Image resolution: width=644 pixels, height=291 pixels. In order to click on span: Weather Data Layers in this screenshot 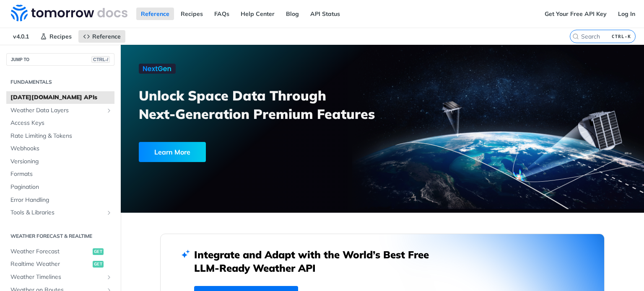, I will do `click(57, 111)`.